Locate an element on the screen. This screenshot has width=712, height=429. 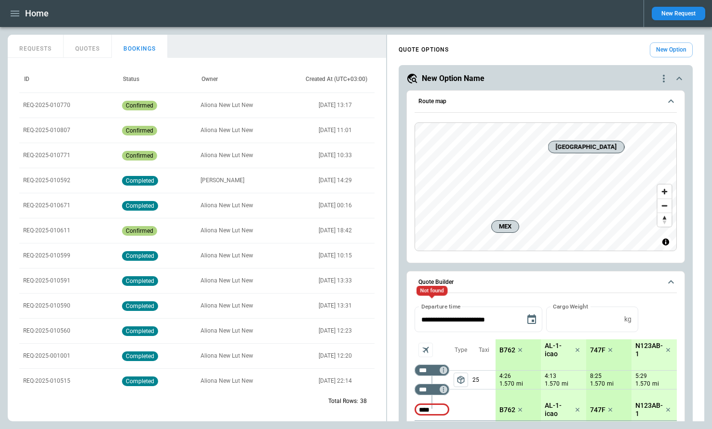
p: 4:13 is located at coordinates (550, 376).